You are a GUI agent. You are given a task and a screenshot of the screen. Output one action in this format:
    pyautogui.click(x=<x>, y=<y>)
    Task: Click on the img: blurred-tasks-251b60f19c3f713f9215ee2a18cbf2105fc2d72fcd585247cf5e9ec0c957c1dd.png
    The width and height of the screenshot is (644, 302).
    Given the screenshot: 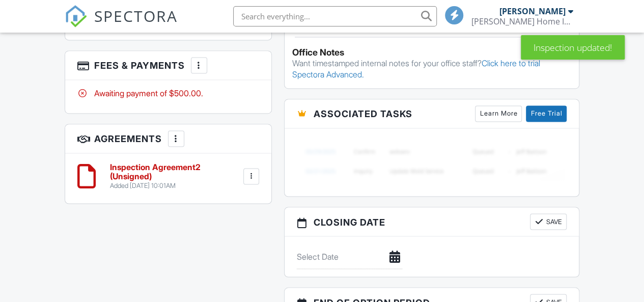 What is the action you would take?
    pyautogui.click(x=432, y=161)
    